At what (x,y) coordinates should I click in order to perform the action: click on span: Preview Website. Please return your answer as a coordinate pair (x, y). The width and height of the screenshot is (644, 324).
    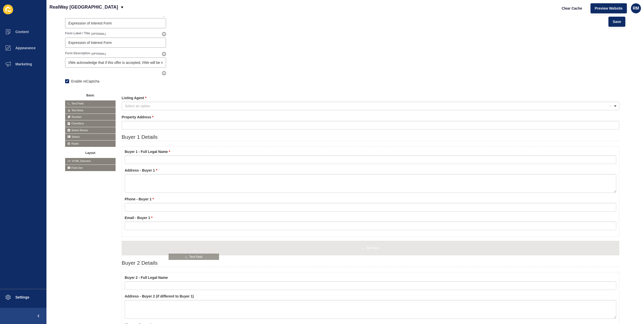
    Looking at the image, I should click on (609, 8).